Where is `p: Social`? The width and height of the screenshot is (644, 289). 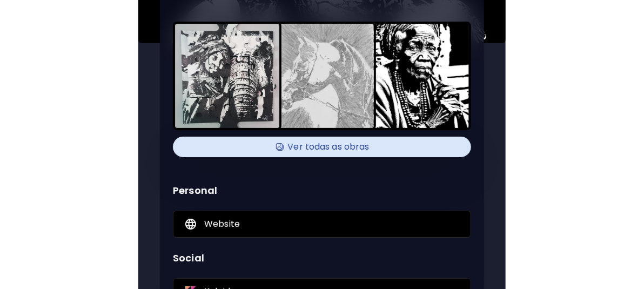 p: Social is located at coordinates (322, 258).